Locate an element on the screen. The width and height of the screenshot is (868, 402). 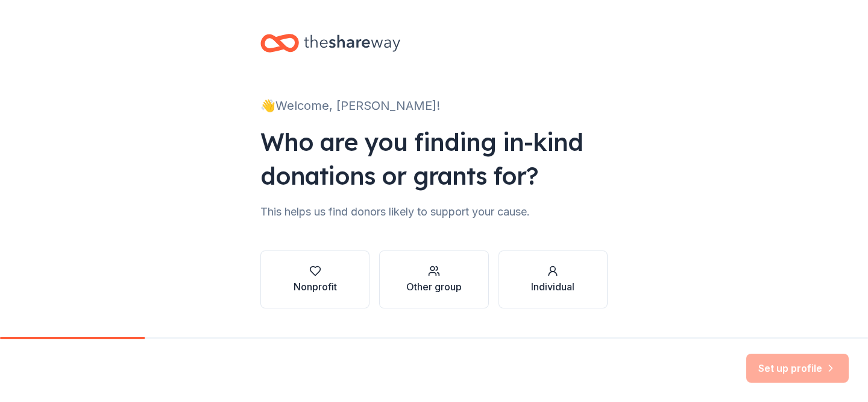
button: Individual is located at coordinates (552, 279).